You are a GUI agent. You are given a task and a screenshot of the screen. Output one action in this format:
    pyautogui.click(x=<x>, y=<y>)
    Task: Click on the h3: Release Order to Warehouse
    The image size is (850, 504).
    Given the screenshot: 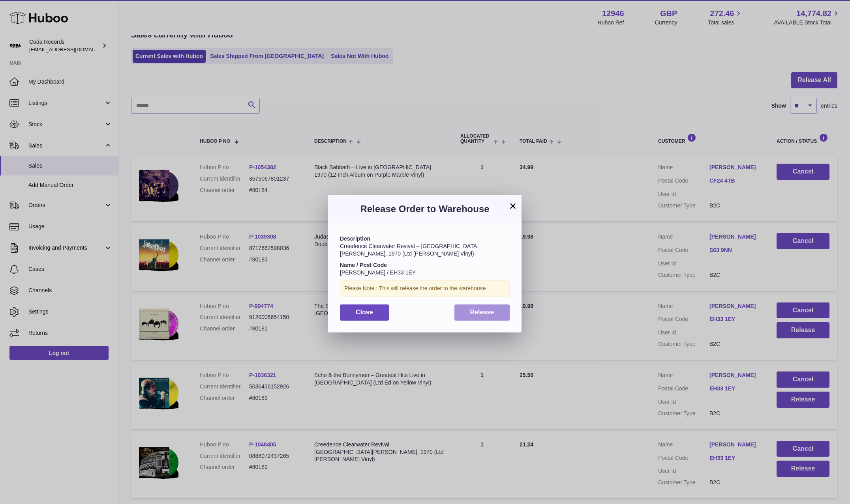 What is the action you would take?
    pyautogui.click(x=425, y=209)
    